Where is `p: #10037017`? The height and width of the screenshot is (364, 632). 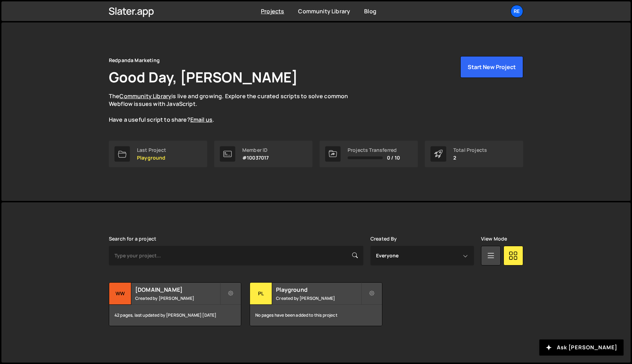 p: #10037017 is located at coordinates (255, 158).